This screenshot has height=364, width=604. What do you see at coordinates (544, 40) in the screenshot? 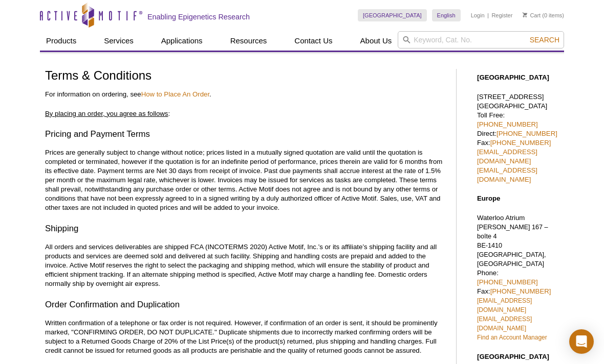
I see `button: Search` at bounding box center [544, 40].